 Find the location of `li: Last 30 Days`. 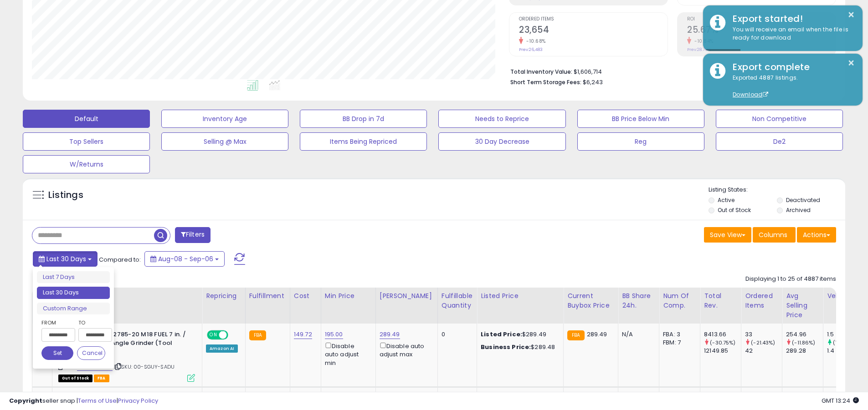

li: Last 30 Days is located at coordinates (73, 293).